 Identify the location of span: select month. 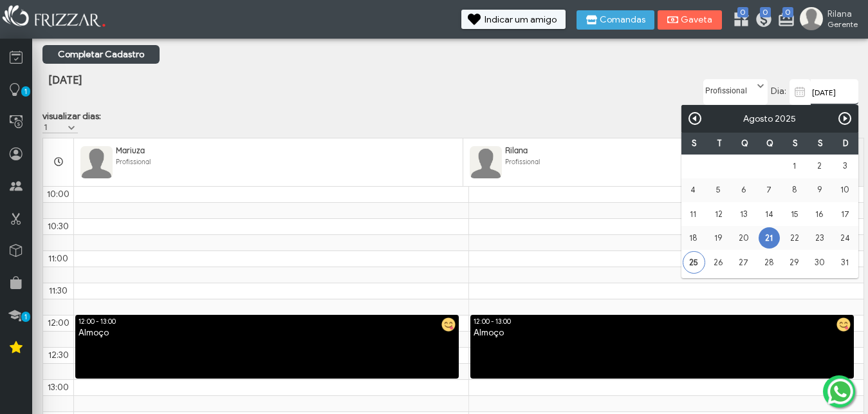
(759, 119).